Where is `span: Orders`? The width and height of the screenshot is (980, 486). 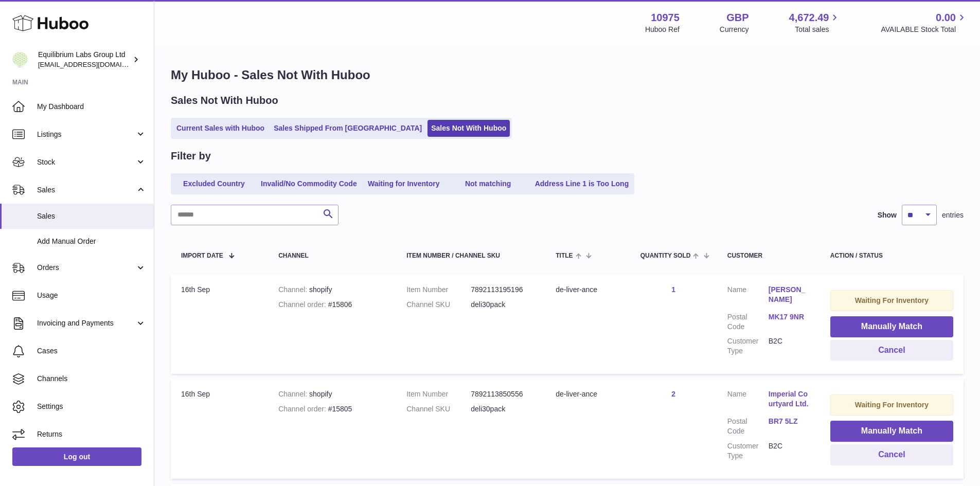 span: Orders is located at coordinates (86, 267).